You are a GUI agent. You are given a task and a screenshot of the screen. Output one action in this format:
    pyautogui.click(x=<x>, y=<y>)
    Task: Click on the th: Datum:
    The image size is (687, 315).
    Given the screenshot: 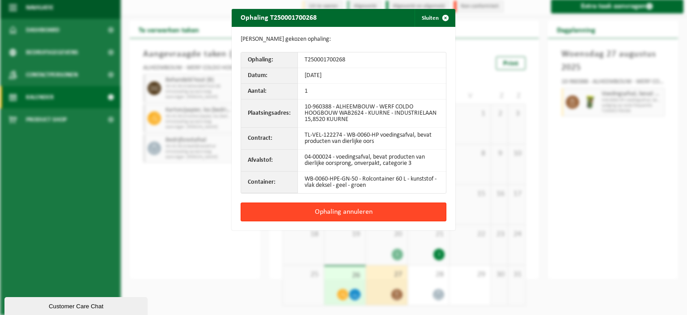 What is the action you would take?
    pyautogui.click(x=269, y=76)
    